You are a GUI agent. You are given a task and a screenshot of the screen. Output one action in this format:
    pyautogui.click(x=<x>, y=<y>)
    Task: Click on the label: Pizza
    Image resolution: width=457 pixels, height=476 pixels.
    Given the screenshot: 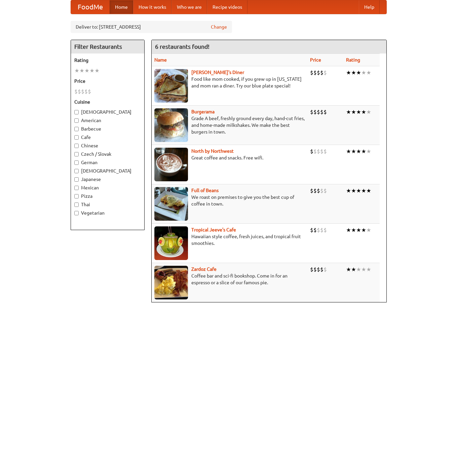 What is the action you would take?
    pyautogui.click(x=107, y=196)
    